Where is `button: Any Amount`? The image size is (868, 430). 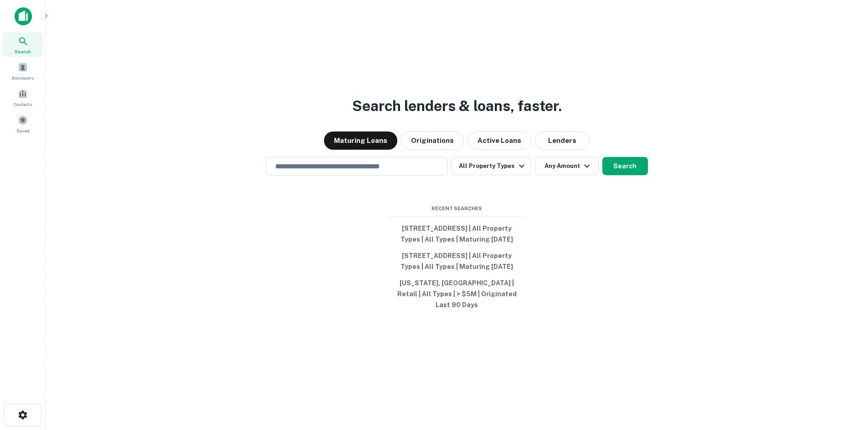
button: Any Amount is located at coordinates (567, 166).